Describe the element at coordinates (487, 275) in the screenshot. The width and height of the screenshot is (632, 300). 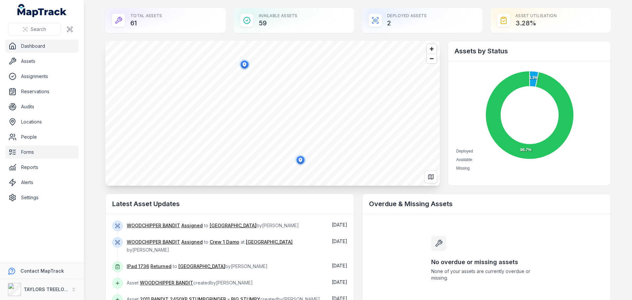
I see `span: None of your assets are currently overdue or missing.` at that location.